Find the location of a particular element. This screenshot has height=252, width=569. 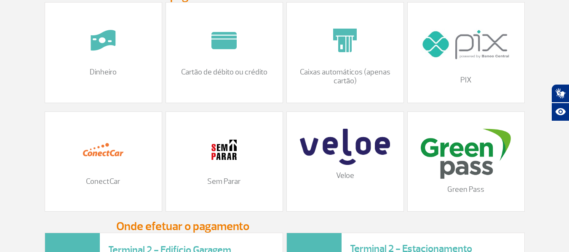

p: Dinheiro is located at coordinates (103, 72).